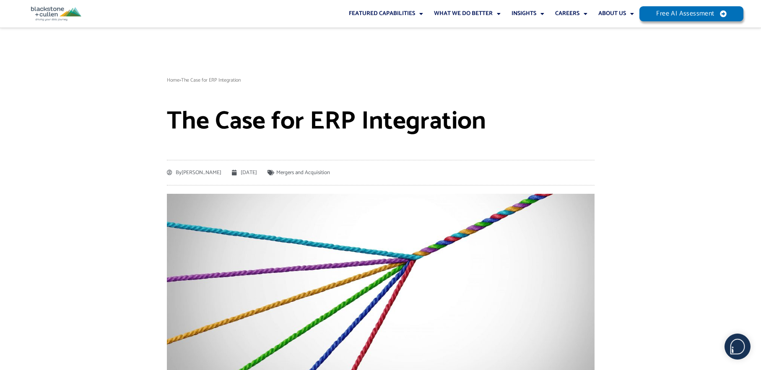 This screenshot has height=370, width=761. Describe the element at coordinates (380, 80) in the screenshot. I see `nav: breadcrumbs` at that location.